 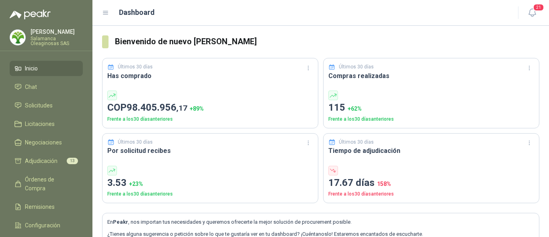 What do you see at coordinates (197, 109) in the screenshot?
I see `span: + 89 %` at bounding box center [197, 109].